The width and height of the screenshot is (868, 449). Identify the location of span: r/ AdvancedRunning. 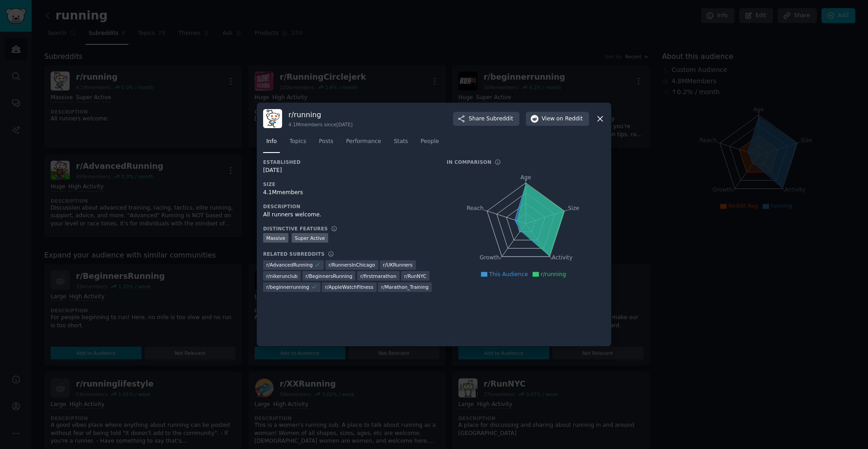
(289, 265).